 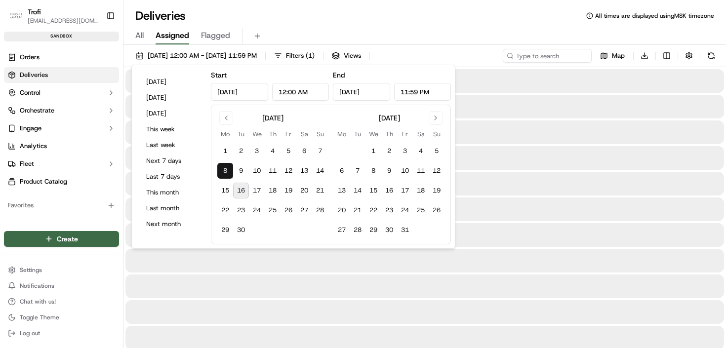 I want to click on input: Date, so click(x=240, y=92).